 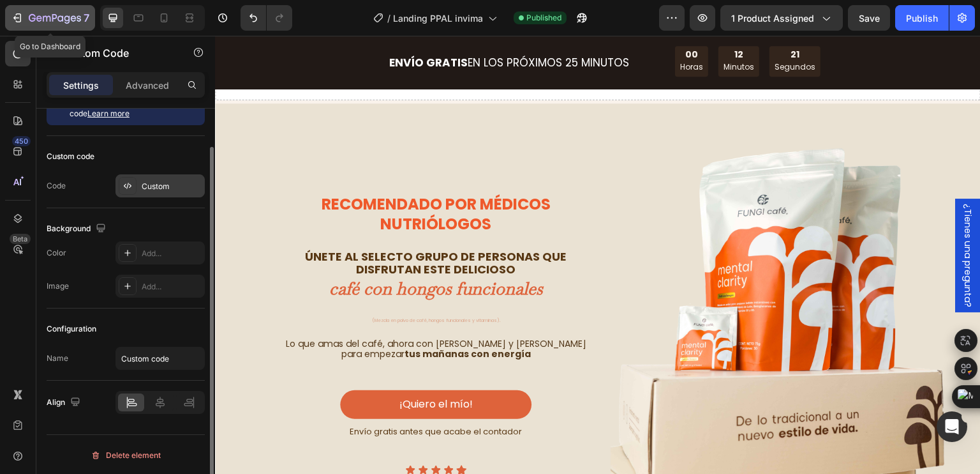 What do you see at coordinates (580, 19) in the screenshot?
I see `div: 21` at bounding box center [580, 19].